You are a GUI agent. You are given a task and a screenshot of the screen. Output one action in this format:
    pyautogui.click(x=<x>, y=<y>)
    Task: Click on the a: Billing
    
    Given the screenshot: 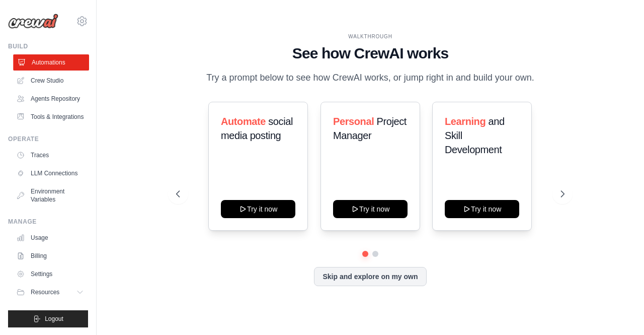 What is the action you would take?
    pyautogui.click(x=50, y=255)
    